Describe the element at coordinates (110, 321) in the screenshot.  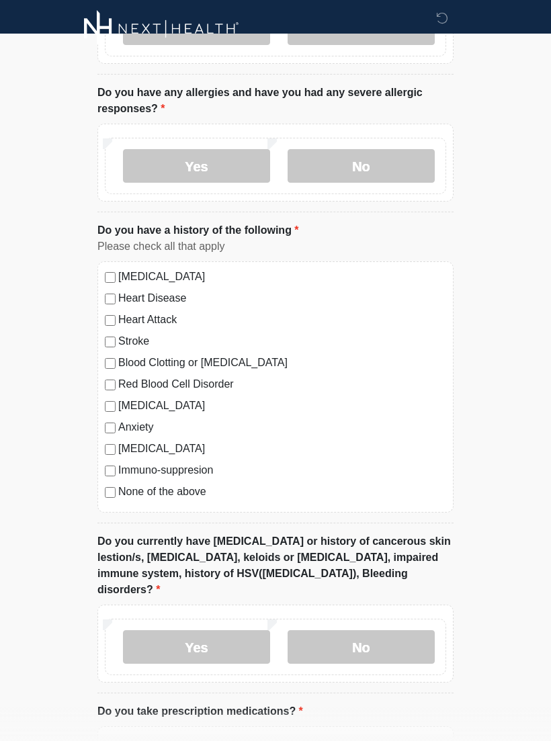
I see `input: Heart Attack` at that location.